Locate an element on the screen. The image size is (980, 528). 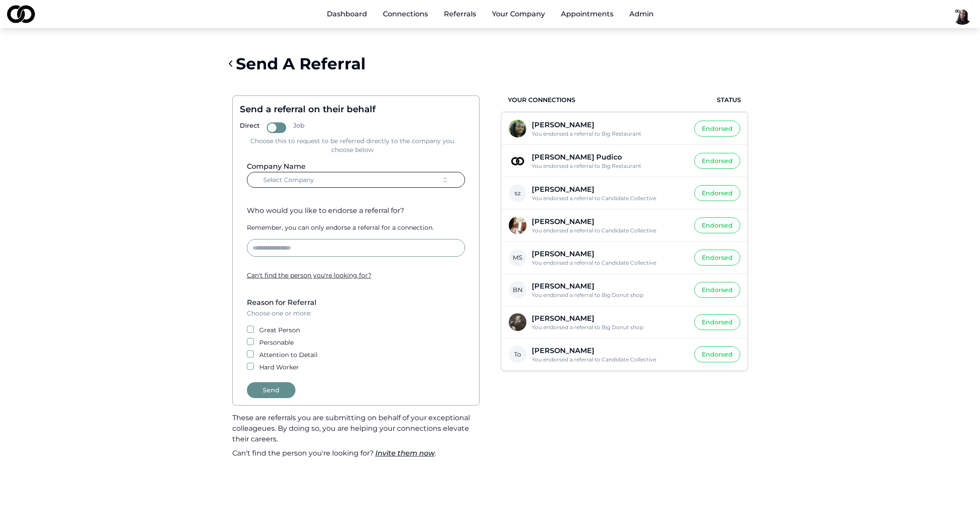
a: Appointments is located at coordinates (586, 14).